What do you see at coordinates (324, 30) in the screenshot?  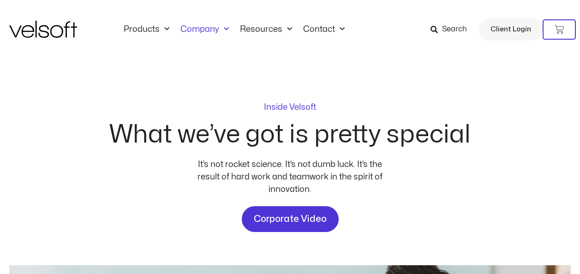 I see `a: ContactMenu Toggle` at bounding box center [324, 30].